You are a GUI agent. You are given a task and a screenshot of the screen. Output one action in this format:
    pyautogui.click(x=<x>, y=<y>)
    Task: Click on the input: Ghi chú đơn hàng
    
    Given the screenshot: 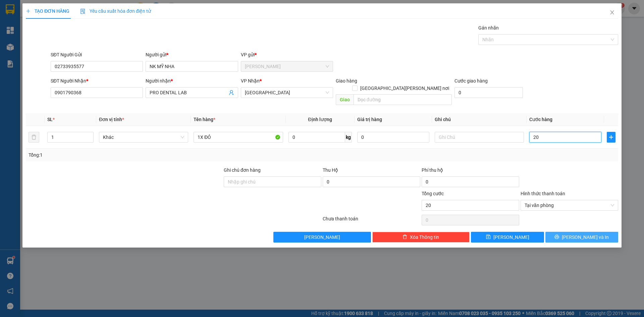 What is the action you would take?
    pyautogui.click(x=272, y=181)
    